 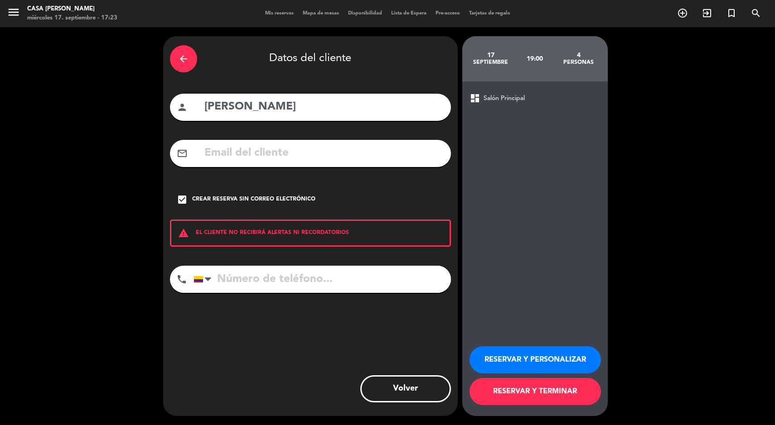 I want to click on span: Salón Principal, so click(x=504, y=98).